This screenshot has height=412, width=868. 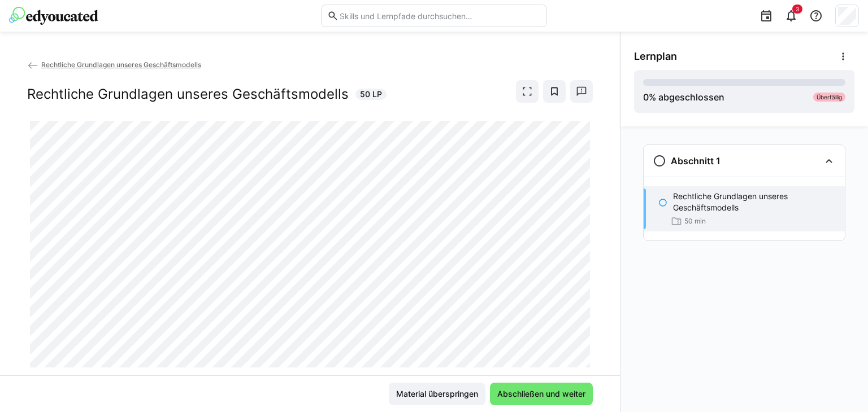 I want to click on h3: Abschnitt 1, so click(x=696, y=161).